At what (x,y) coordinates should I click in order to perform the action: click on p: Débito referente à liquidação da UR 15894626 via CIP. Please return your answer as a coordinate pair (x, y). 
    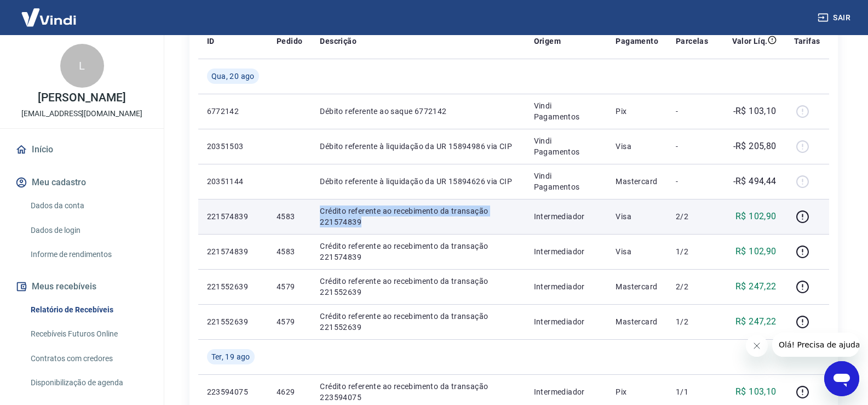
    Looking at the image, I should click on (418, 181).